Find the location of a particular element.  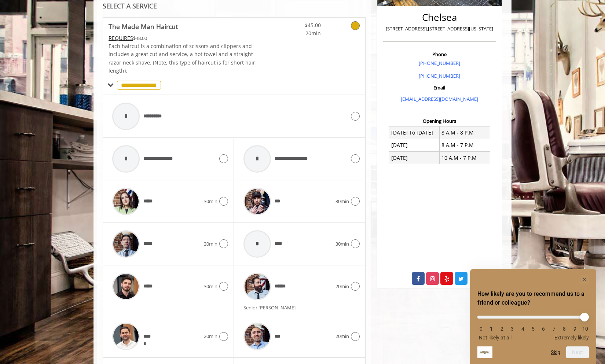

li: 8 is located at coordinates (564, 329).